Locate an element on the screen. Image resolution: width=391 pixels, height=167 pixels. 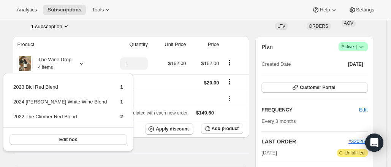
span: ORDERS is located at coordinates (319, 26).